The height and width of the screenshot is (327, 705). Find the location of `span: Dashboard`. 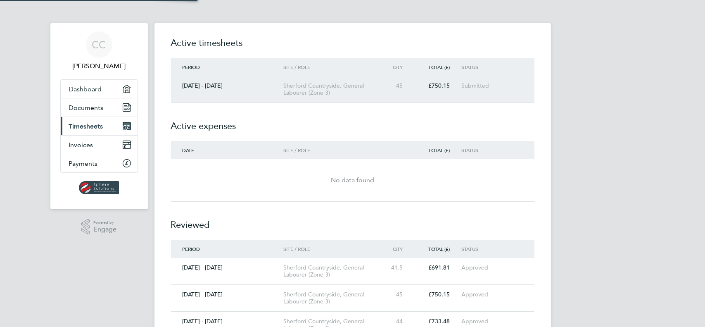

span: Dashboard is located at coordinates (86, 89).